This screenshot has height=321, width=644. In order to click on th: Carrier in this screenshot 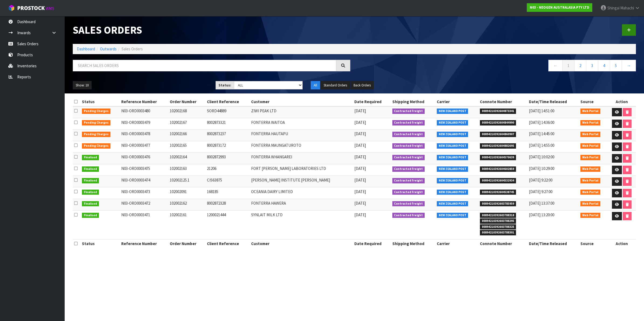, I will do `click(457, 102)`.